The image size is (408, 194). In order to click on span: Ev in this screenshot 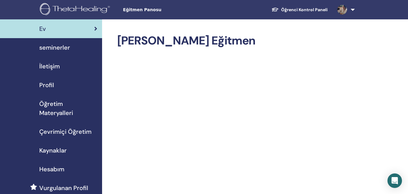, I will do `click(43, 29)`.